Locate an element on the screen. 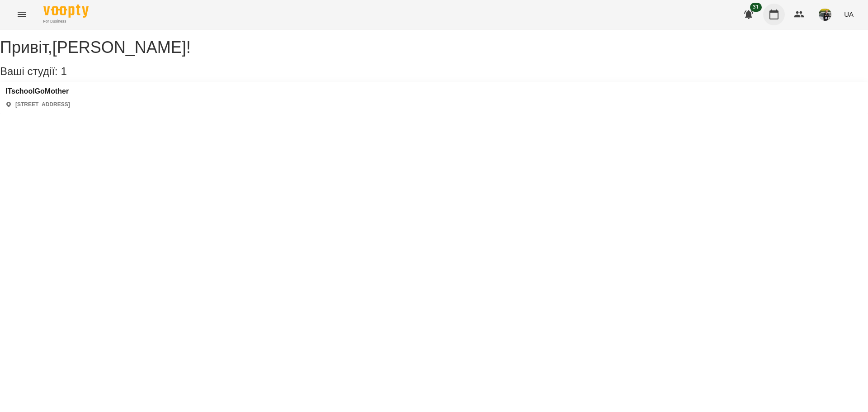 The width and height of the screenshot is (868, 412). a: ITschoolGoMother is located at coordinates (37, 91).